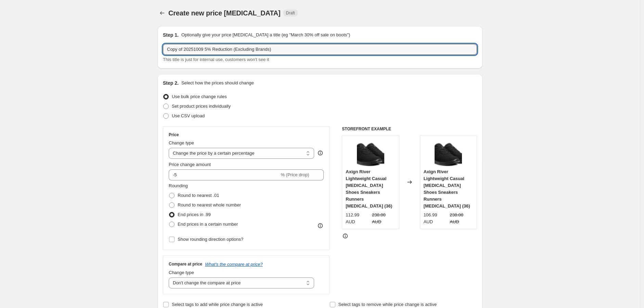 The height and width of the screenshot is (308, 644). What do you see at coordinates (190, 164) in the screenshot?
I see `span: Price change amount` at bounding box center [190, 164].